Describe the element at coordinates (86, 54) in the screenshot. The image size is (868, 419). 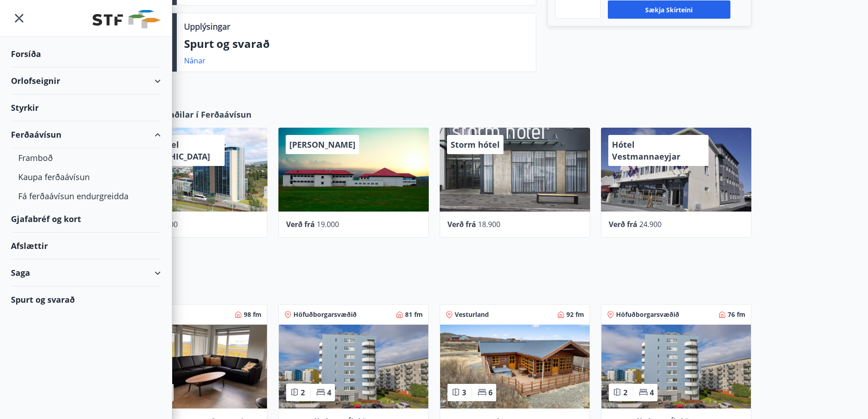
I see `div: Forsíða` at that location.